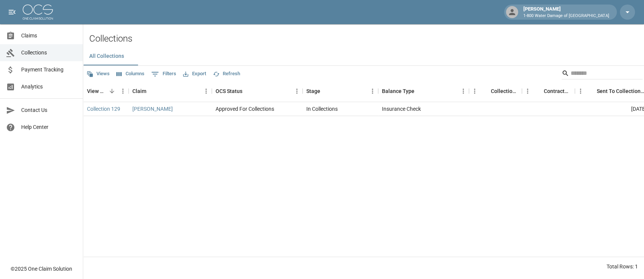 The image size is (644, 279). Describe the element at coordinates (363, 56) in the screenshot. I see `div: dynamic tabs` at that location.